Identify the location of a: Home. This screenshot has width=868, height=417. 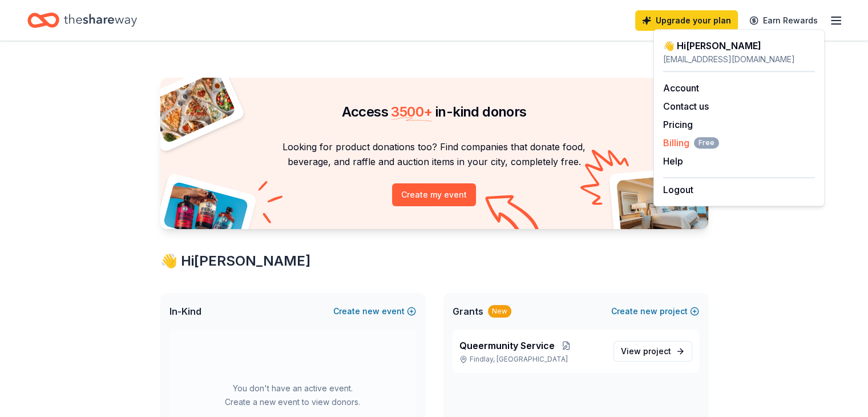
(83, 20).